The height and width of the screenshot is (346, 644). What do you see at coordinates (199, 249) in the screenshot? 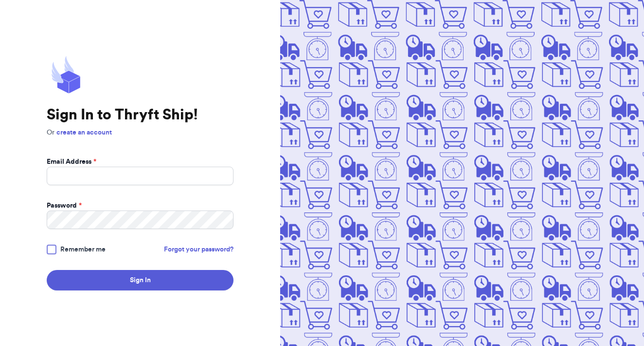
I see `a: Forgot your password?` at bounding box center [199, 249].